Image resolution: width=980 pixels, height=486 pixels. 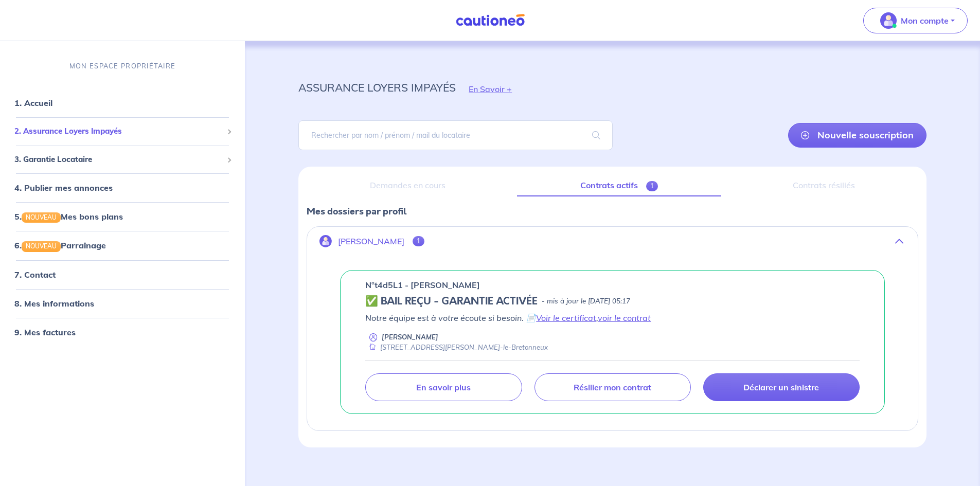 What do you see at coordinates (122, 159) in the screenshot?
I see `div: 3. Garantie Locataire` at bounding box center [122, 159].